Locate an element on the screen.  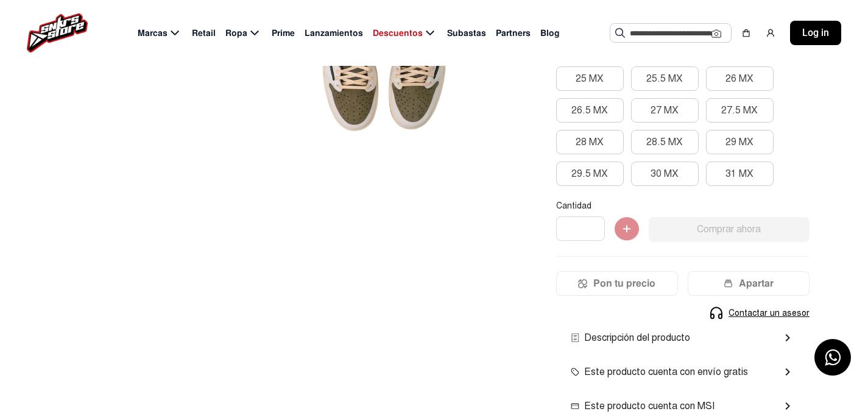
button: 31 MX is located at coordinates (739, 173).